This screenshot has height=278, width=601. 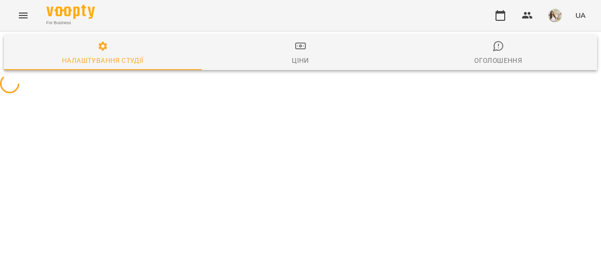 I want to click on div: Оголошення, so click(x=498, y=60).